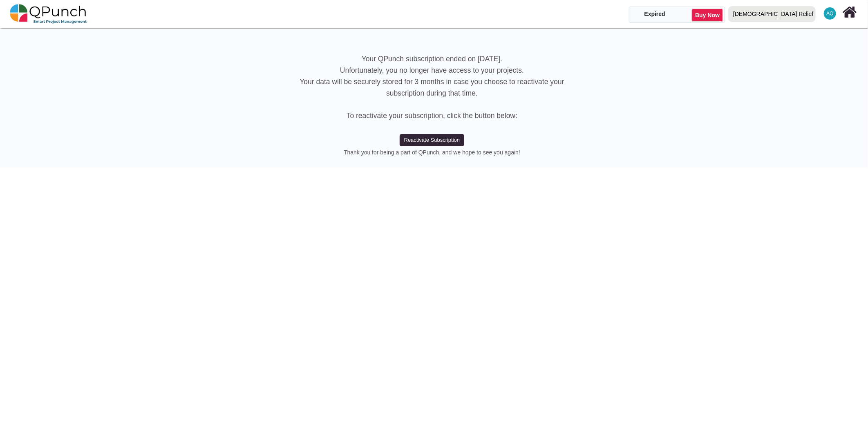 The image size is (868, 433). I want to click on span: Expired, so click(655, 14).